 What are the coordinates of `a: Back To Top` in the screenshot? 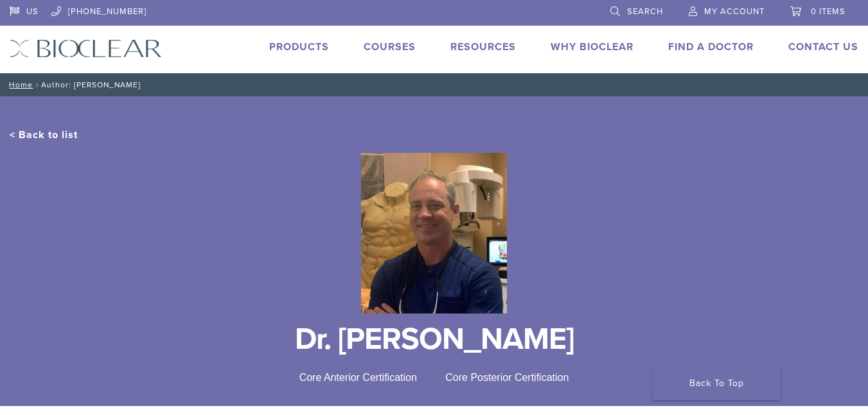 It's located at (717, 384).